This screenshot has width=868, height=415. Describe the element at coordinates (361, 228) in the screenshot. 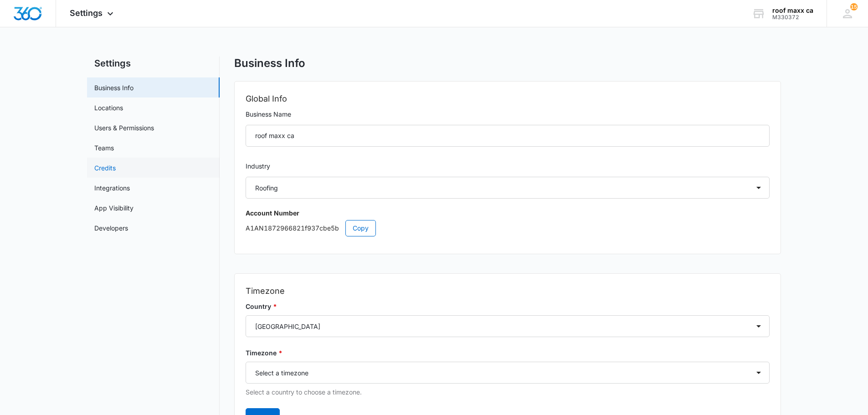

I see `span: Copy` at that location.